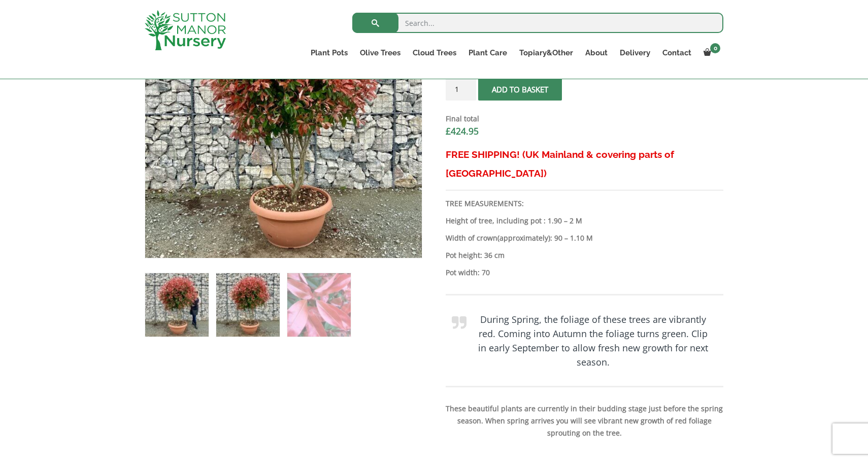 This screenshot has height=461, width=868. Describe the element at coordinates (546, 53) in the screenshot. I see `a: Topiary&Other` at that location.